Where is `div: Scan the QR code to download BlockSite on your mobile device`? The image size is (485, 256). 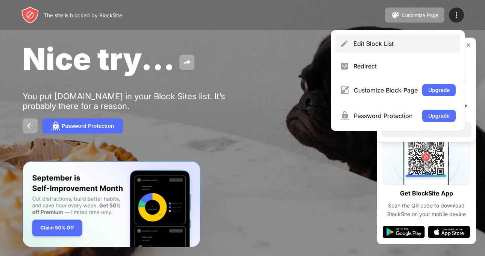 div: Scan the QR code to download BlockSite on your mobile device is located at coordinates (427, 210).